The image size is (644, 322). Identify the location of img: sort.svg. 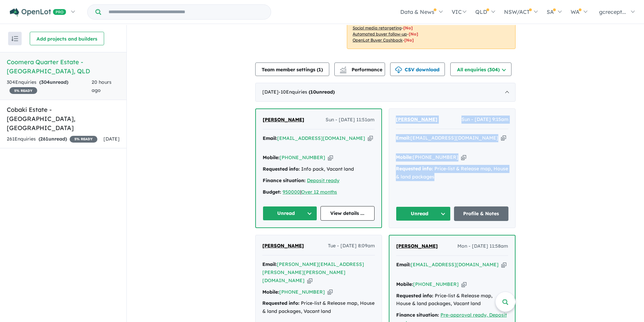
(15, 38).